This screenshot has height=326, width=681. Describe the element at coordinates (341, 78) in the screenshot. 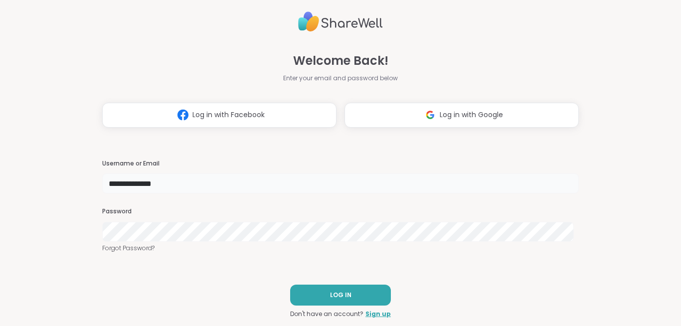

I see `span: Enter your email and password below` at that location.